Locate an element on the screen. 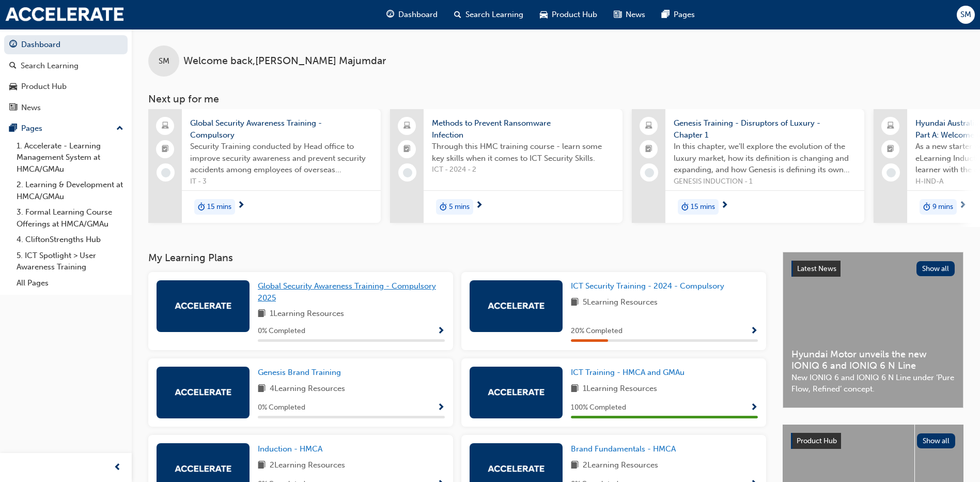  span: Genesis Training - Disruptors of Luxury - Chapter 1 is located at coordinates (765, 129).